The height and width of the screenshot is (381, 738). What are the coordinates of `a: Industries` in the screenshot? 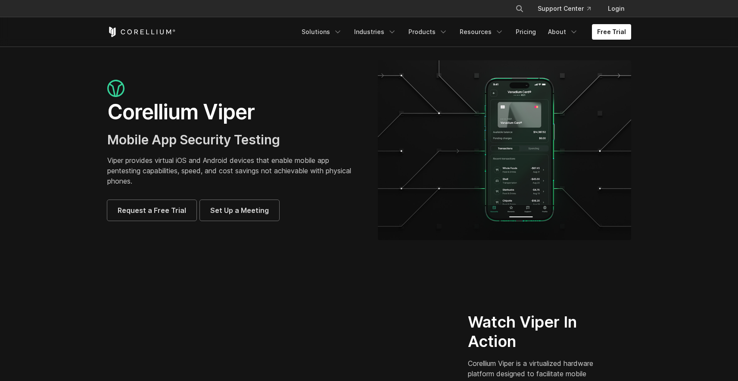 It's located at (375, 32).